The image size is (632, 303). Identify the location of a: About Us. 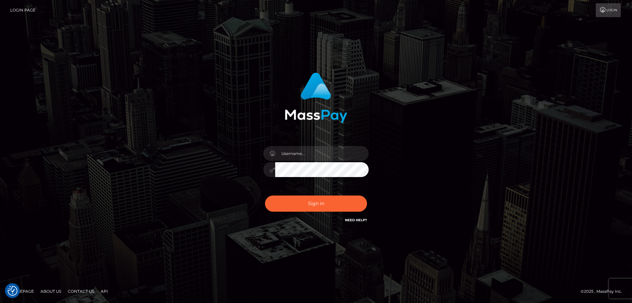
(51, 291).